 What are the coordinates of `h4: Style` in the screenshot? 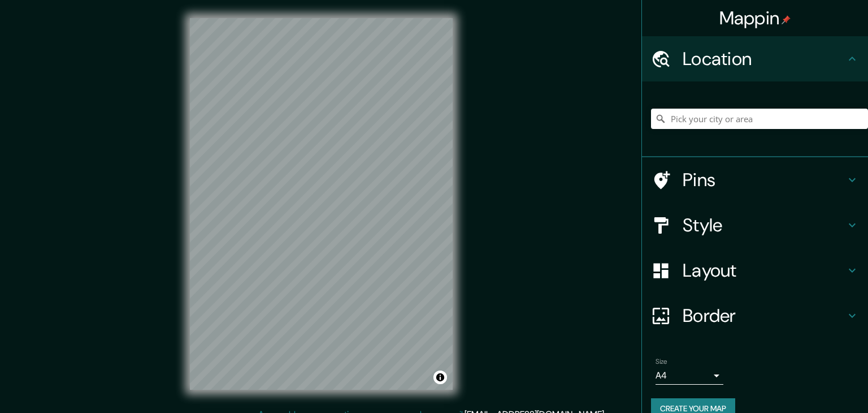 It's located at (764, 225).